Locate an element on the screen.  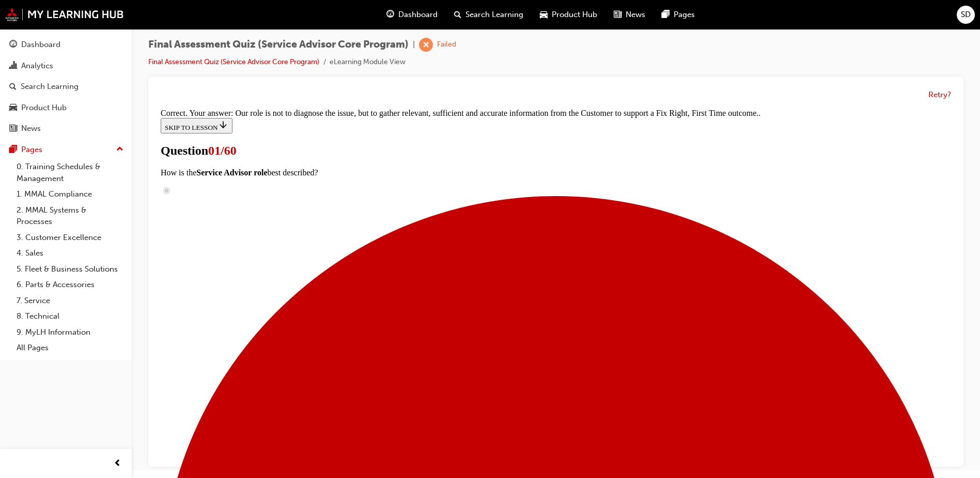
a: Search Learning is located at coordinates (65, 86).